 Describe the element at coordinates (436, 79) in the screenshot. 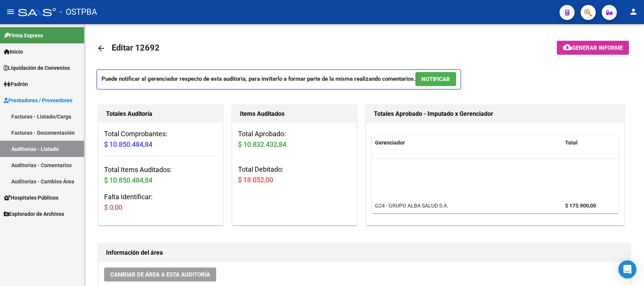

I see `span: NOTIFICAR` at that location.